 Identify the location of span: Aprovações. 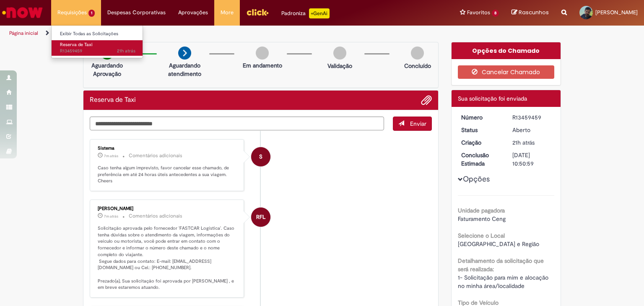
(193, 12).